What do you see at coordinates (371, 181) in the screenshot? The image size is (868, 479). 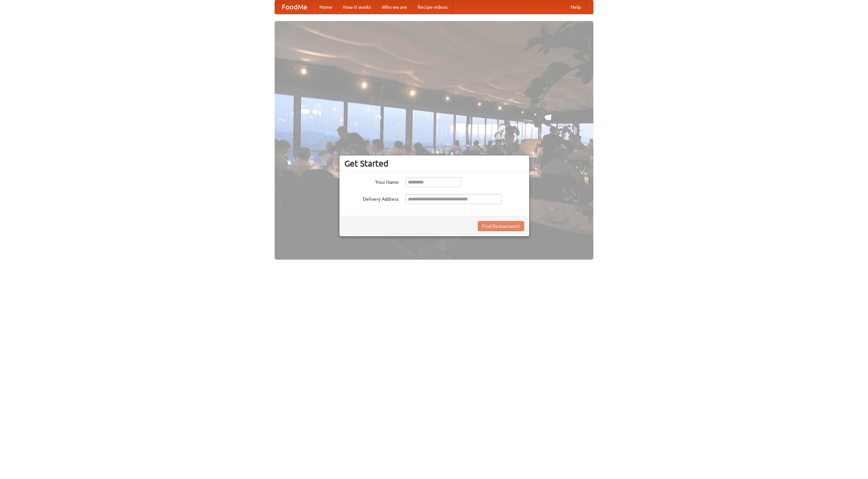 I see `label: Your Name` at bounding box center [371, 181].